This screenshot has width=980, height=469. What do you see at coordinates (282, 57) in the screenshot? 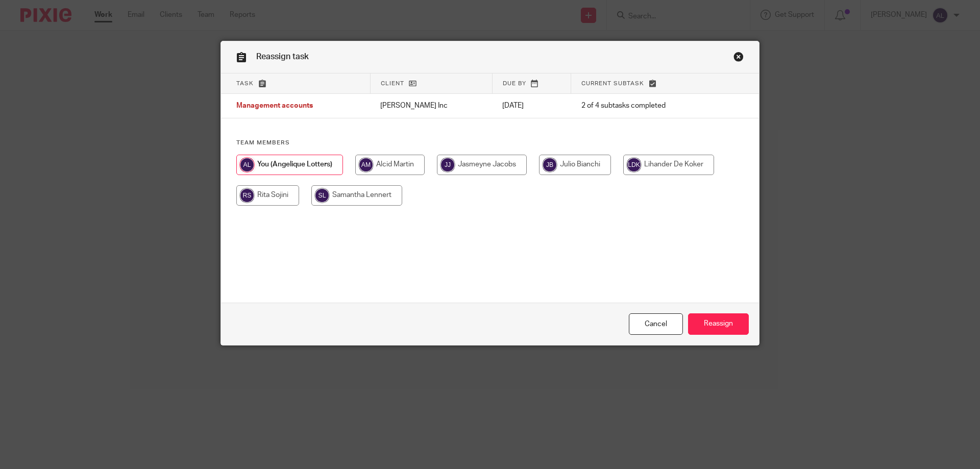
I see `span: Reassign task` at bounding box center [282, 57].